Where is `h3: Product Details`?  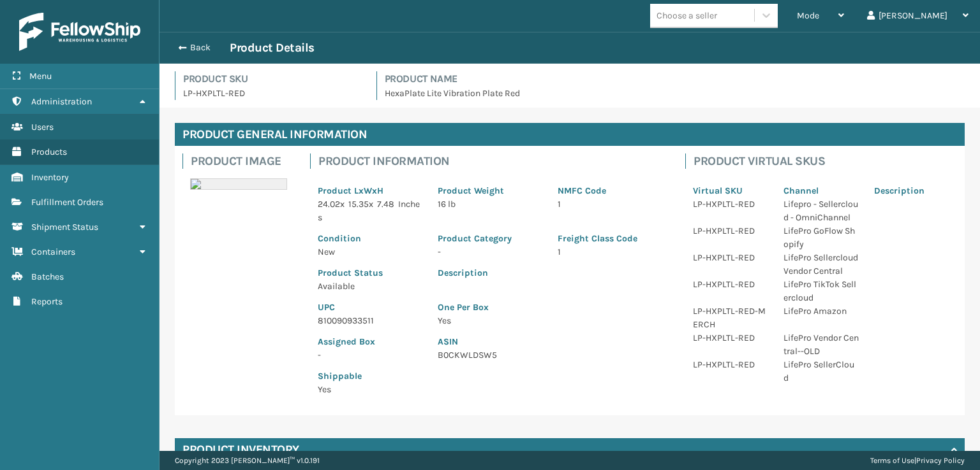
h3: Product Details is located at coordinates (271, 47).